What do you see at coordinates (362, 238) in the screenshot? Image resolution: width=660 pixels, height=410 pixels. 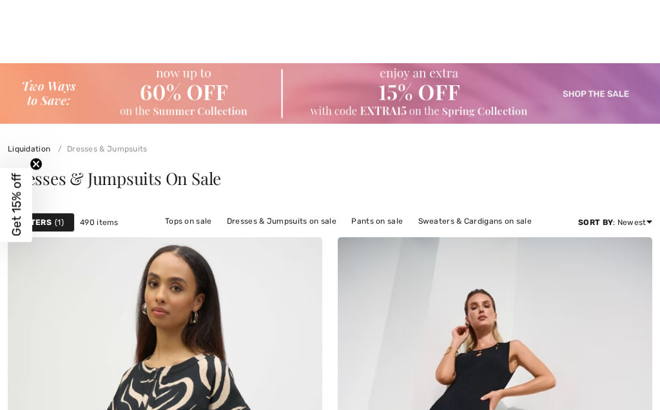 I see `a: Skirts on sale` at bounding box center [362, 238].